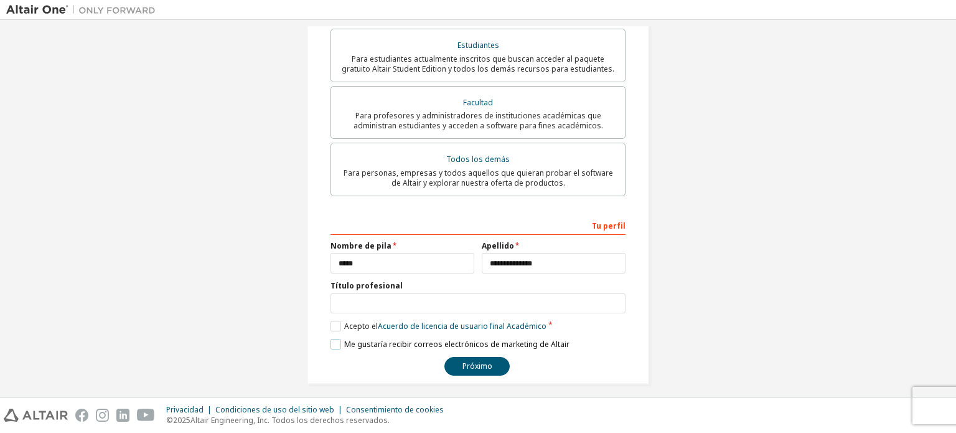 The image size is (956, 433). Describe the element at coordinates (478, 102) in the screenshot. I see `font: Facultad` at that location.